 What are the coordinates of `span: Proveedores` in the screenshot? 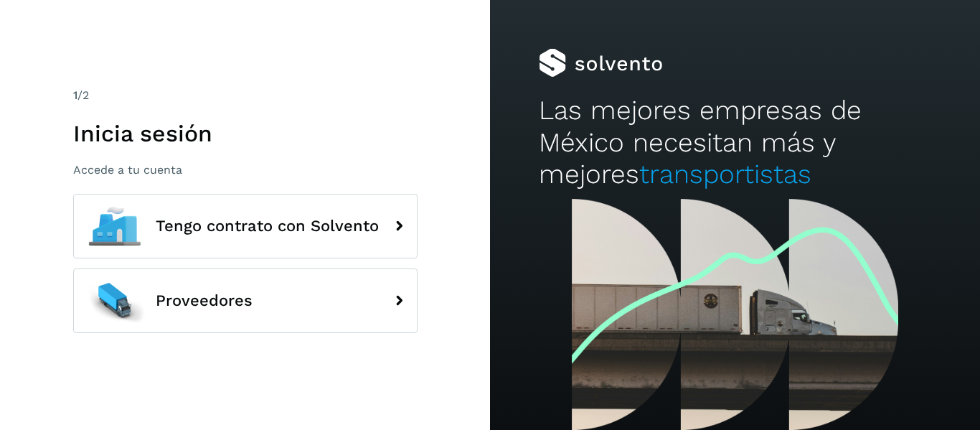 It's located at (203, 301).